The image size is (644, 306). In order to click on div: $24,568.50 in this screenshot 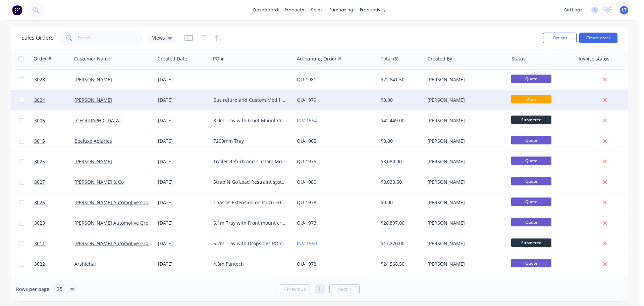, I will do `click(400, 263)`.